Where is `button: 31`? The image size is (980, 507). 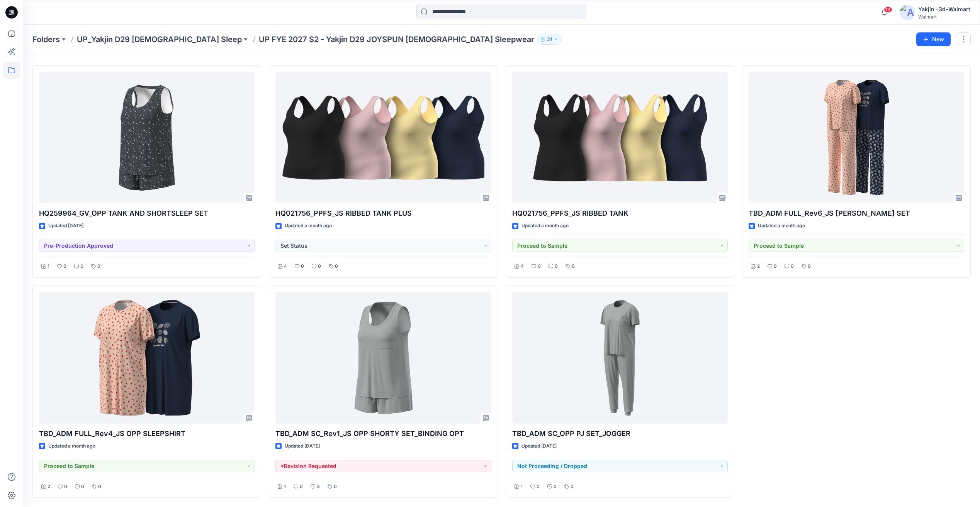 button: 31 is located at coordinates (549, 39).